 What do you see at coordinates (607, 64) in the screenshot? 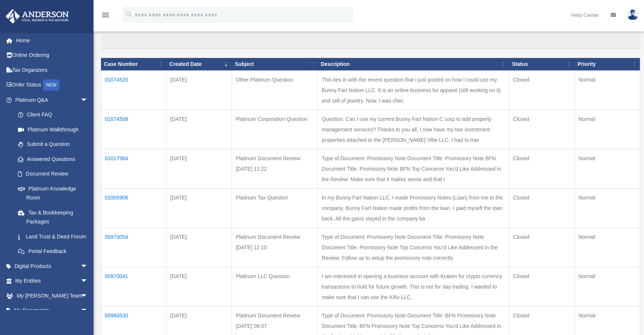
I see `th: Priority: activate to sort column ascending` at bounding box center [607, 64].